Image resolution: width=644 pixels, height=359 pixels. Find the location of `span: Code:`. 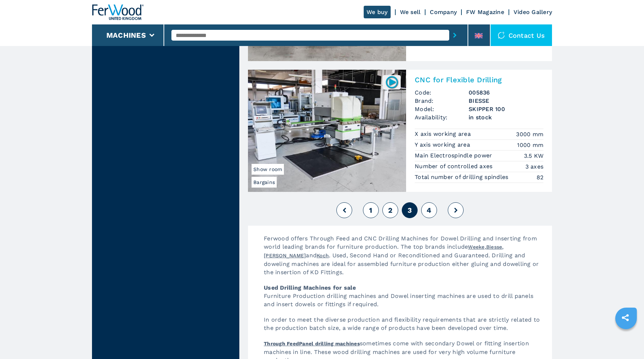

span: Code: is located at coordinates (442, 92).